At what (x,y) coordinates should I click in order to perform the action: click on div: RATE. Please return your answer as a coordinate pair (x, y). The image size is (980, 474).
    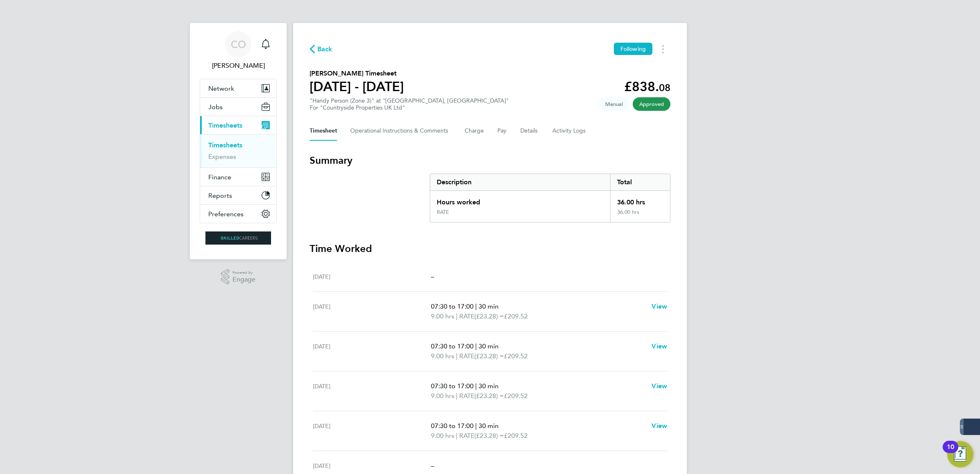
    Looking at the image, I should click on (443, 212).